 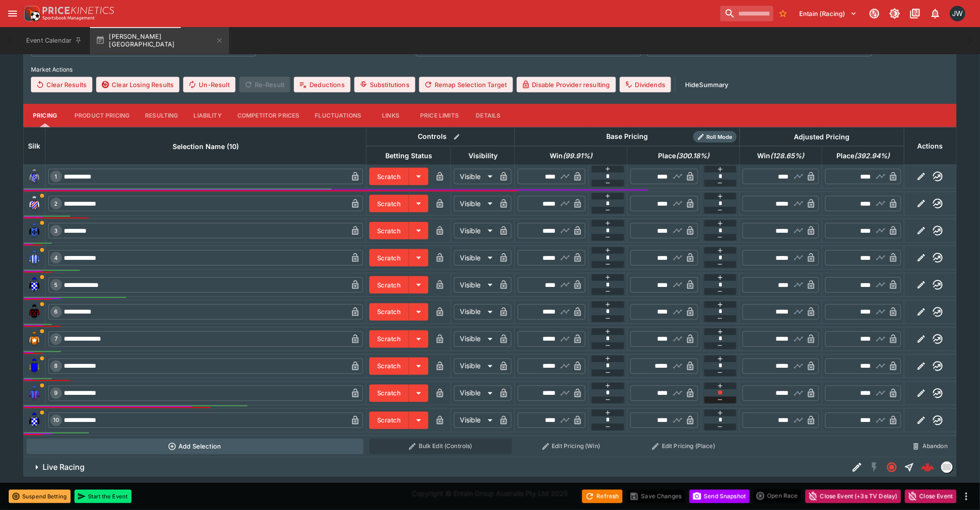 What do you see at coordinates (103, 497) in the screenshot?
I see `button: Start the Event` at bounding box center [103, 497].